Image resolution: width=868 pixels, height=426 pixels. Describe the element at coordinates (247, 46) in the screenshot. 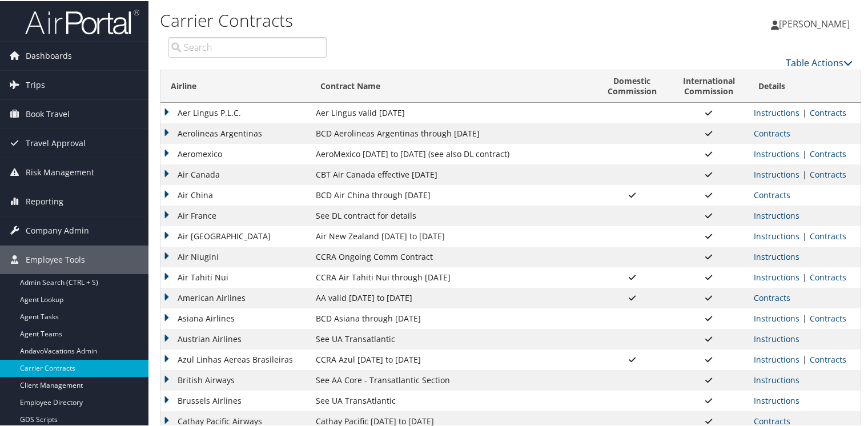

I see `input: Search` at that location.